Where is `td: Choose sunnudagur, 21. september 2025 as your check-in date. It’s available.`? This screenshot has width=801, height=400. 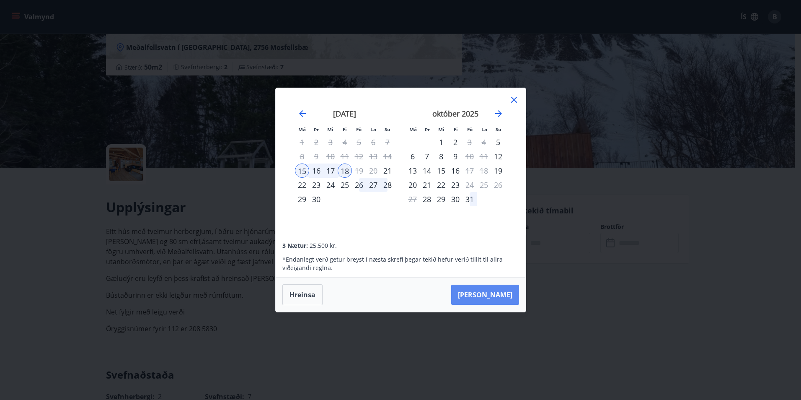 td: Choose sunnudagur, 21. september 2025 as your check-in date. It’s available. is located at coordinates (388, 171).